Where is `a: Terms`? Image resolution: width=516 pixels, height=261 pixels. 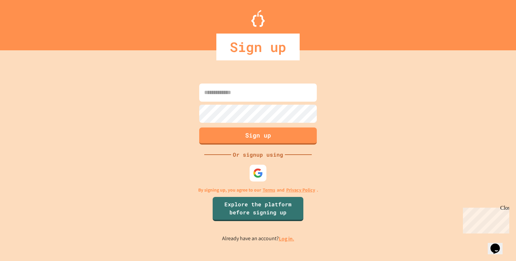 a: Terms is located at coordinates (269, 190).